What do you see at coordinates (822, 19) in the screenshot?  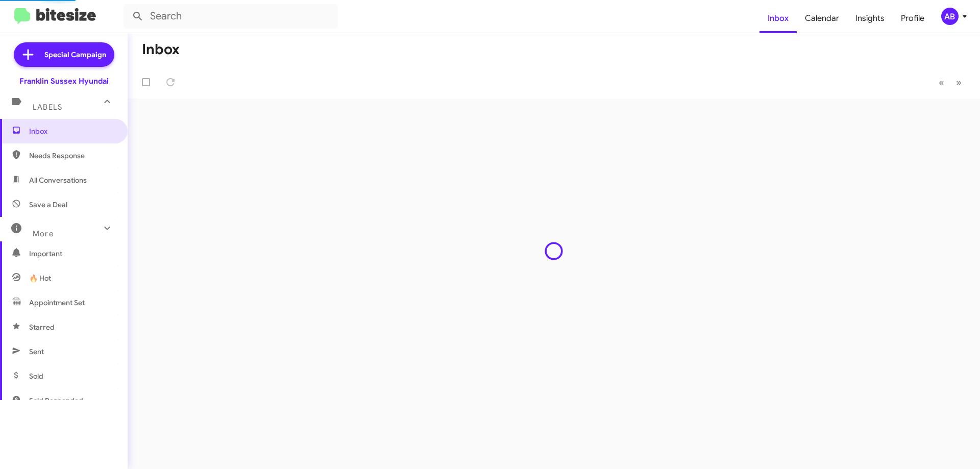 I see `span: Calendar` at bounding box center [822, 19].